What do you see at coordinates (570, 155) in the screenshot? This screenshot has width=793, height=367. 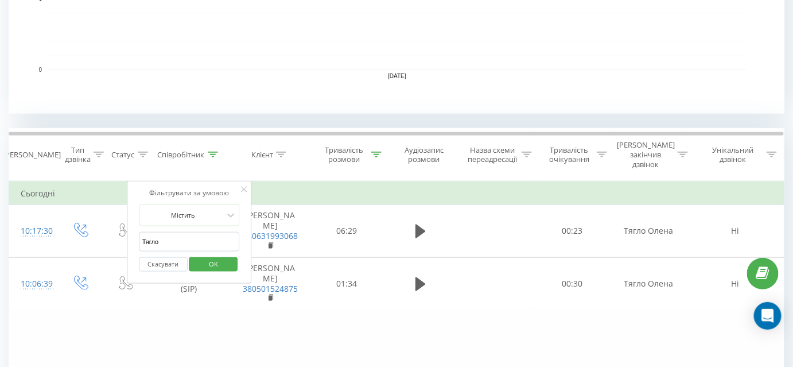 I see `div: Тривалість очікування` at bounding box center [570, 155].